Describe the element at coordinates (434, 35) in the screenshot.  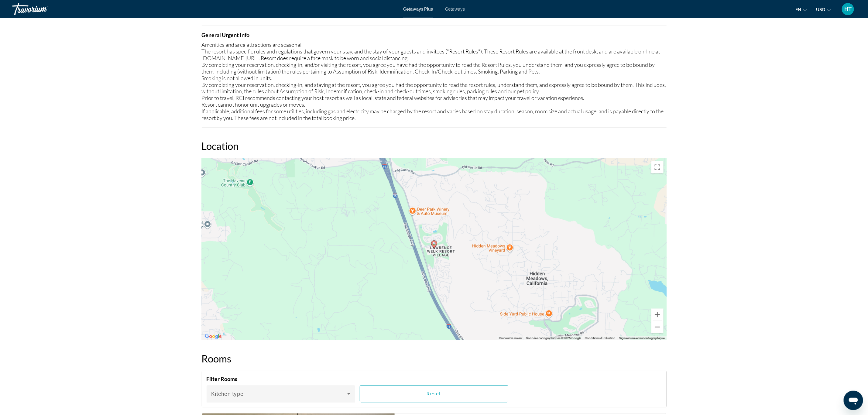
I see `h4: General Urgent Info` at that location.